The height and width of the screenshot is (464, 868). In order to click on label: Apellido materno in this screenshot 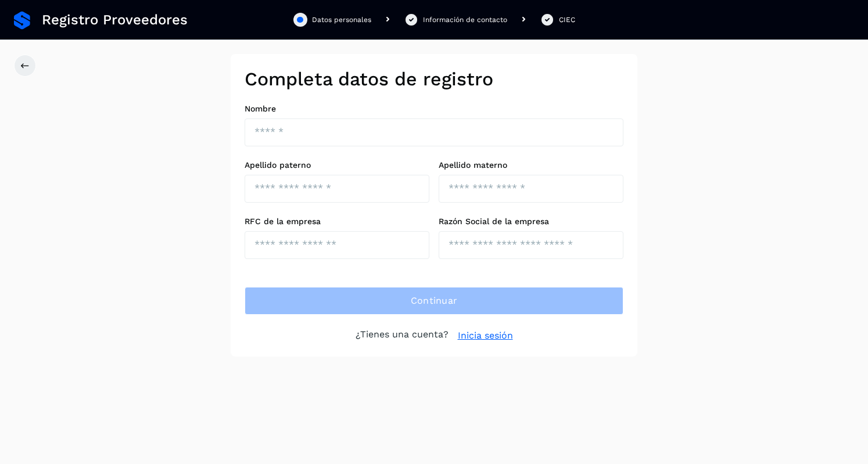, I will do `click(531, 165)`.